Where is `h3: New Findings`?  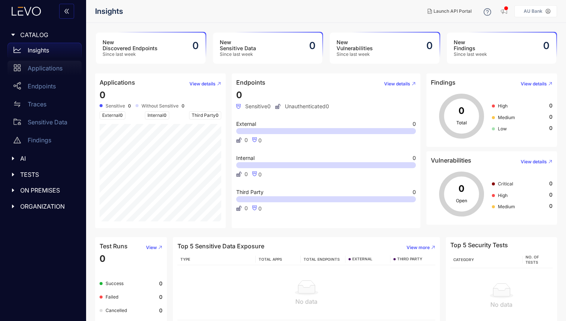 h3: New Findings is located at coordinates (470, 45).